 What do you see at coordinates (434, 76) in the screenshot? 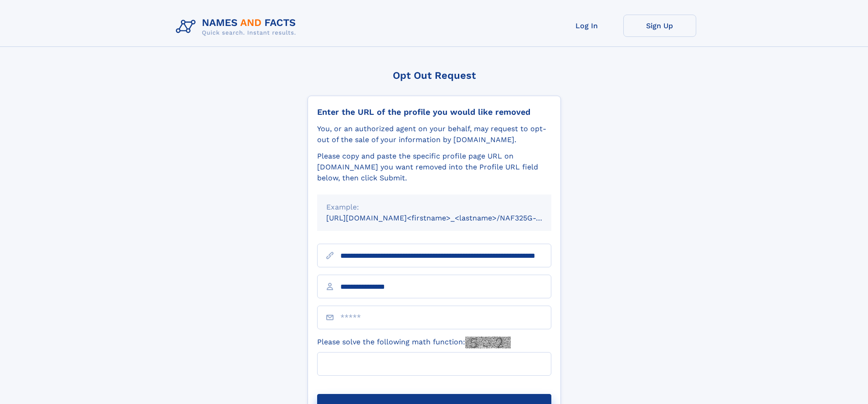
I see `div: Opt Out Request` at bounding box center [434, 76].